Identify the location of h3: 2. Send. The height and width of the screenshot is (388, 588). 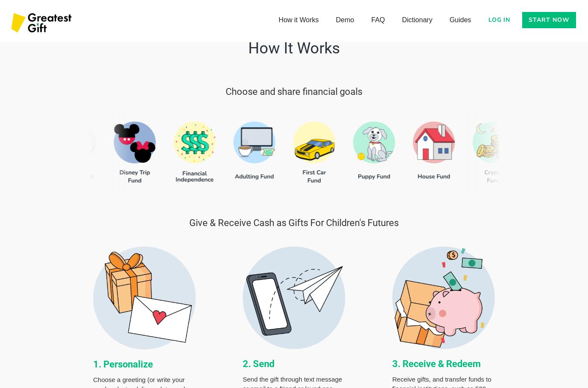
(294, 364).